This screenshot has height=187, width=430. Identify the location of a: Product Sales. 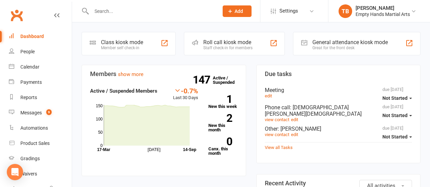
(40, 144).